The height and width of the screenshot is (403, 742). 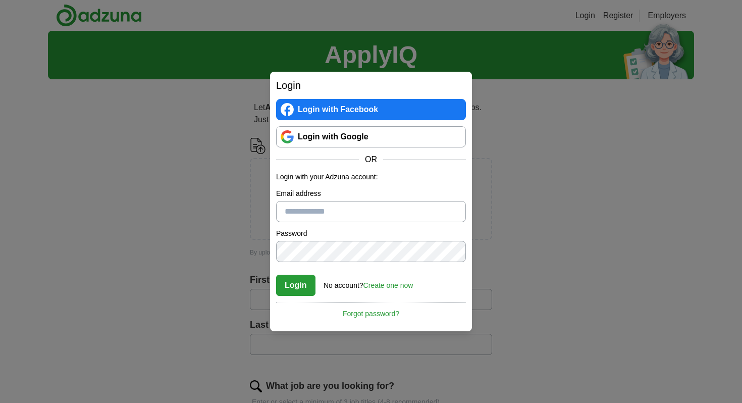 I want to click on label: Email address, so click(x=371, y=193).